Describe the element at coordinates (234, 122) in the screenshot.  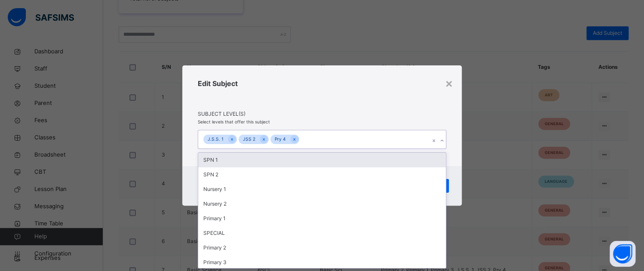
I see `span: Select levels that offer this subject` at that location.